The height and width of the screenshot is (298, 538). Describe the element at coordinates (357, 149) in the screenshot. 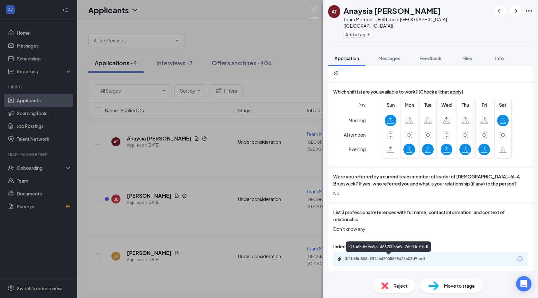

I see `span: Evening` at that location.